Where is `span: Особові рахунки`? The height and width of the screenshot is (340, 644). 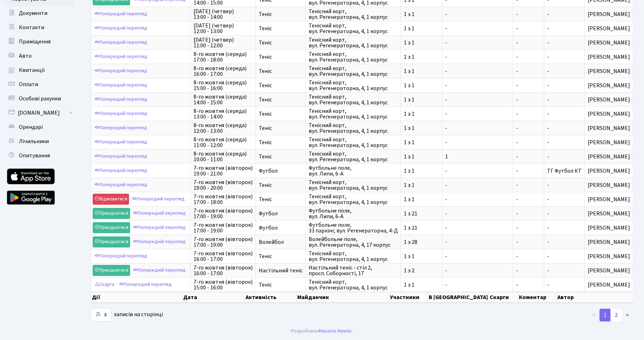 span: Особові рахунки is located at coordinates (40, 98).